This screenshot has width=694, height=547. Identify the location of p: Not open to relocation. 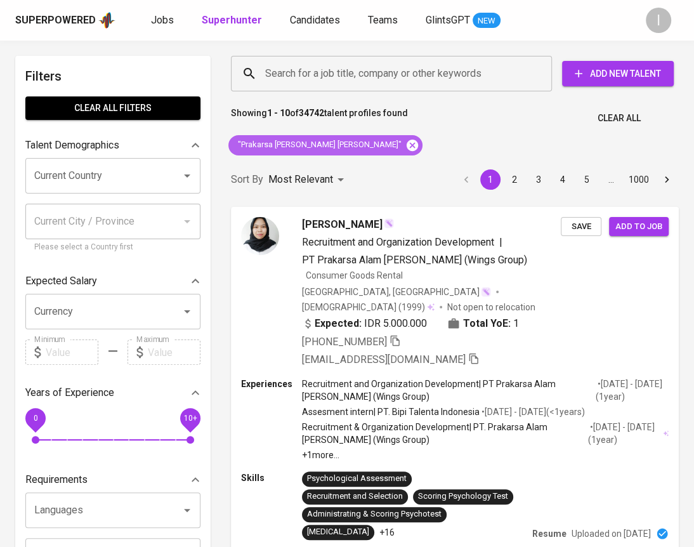
(491, 307).